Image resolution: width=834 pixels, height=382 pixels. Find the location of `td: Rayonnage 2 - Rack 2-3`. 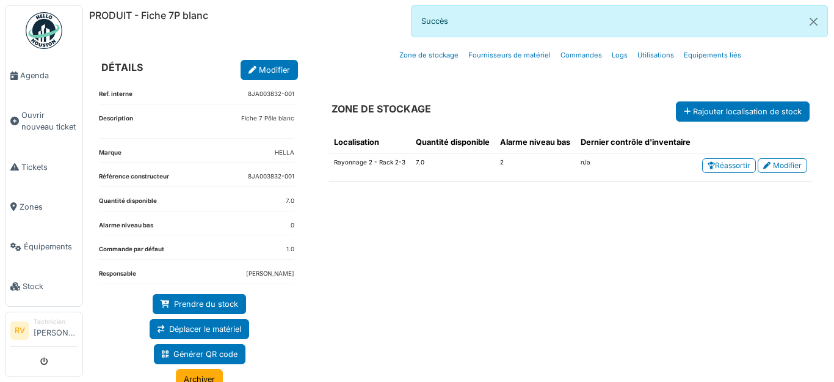

td: Rayonnage 2 - Rack 2-3 is located at coordinates (370, 167).